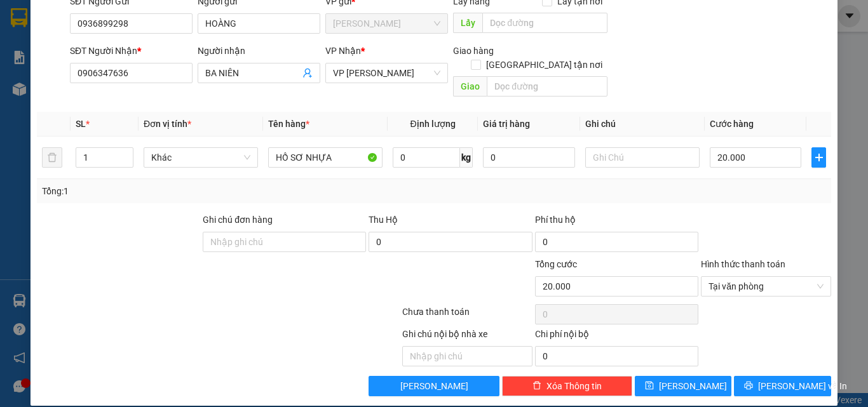 This screenshot has width=868, height=407. I want to click on span: kg, so click(466, 158).